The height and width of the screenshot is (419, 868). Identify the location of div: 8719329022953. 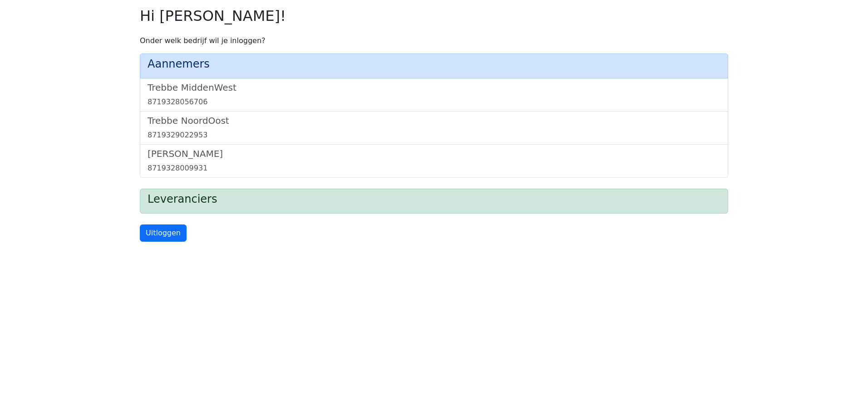
(434, 135).